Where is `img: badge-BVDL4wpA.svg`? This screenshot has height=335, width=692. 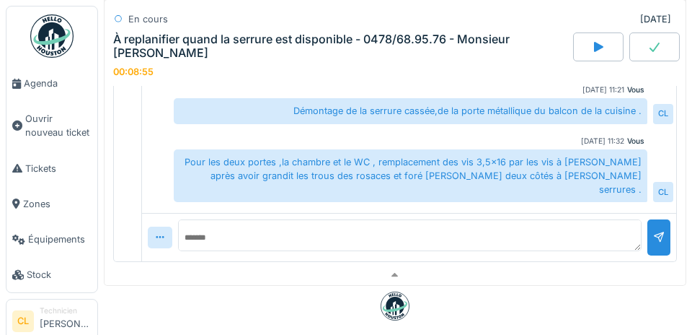 img: badge-BVDL4wpA.svg is located at coordinates (395, 306).